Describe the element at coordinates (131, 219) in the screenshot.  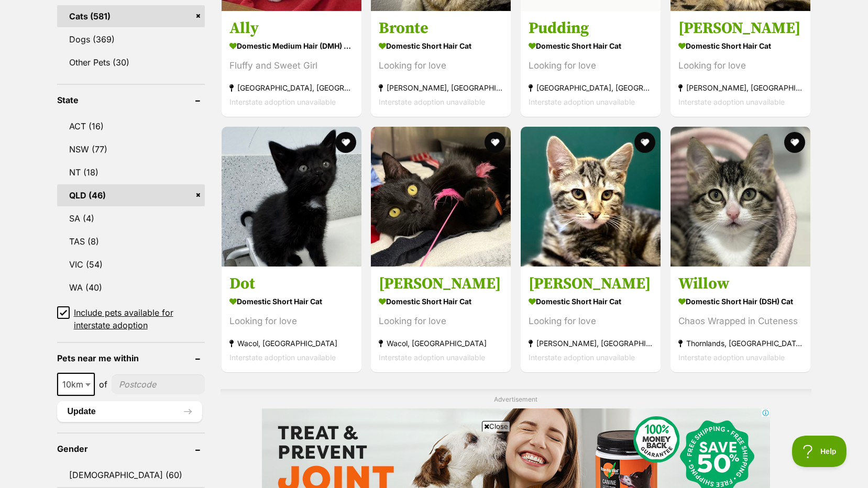
I see `a: SA (4)` at that location.